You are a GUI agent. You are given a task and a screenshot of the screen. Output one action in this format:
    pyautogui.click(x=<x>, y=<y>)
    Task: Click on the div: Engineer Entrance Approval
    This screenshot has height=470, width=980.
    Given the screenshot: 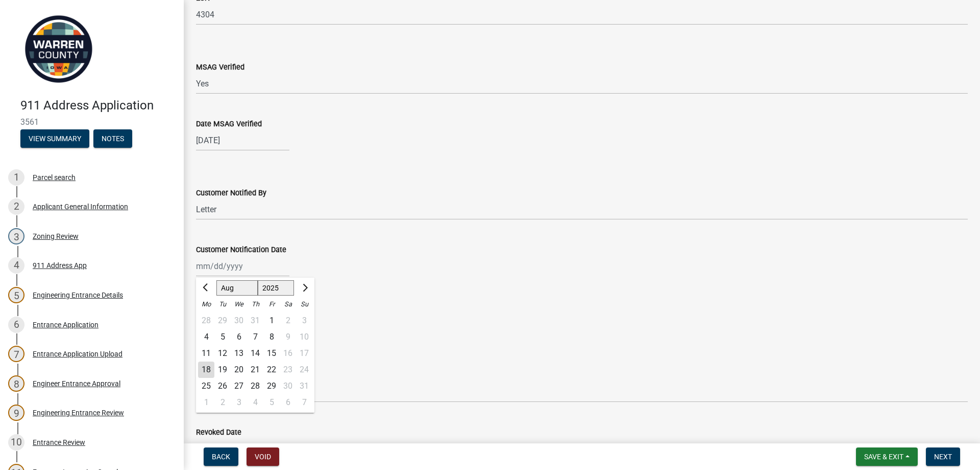 What is the action you would take?
    pyautogui.click(x=77, y=383)
    